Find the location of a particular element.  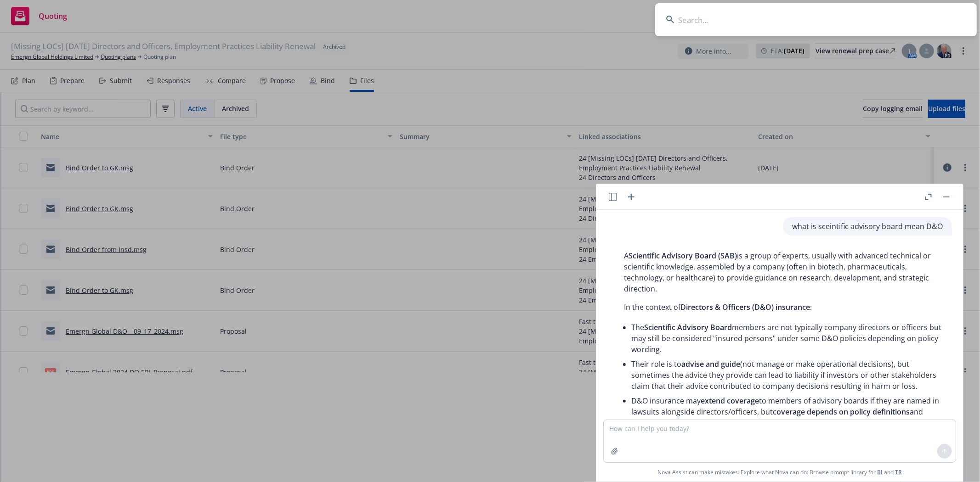

p: A is a group of experts, usually with advanced technical or scientific knowledge, assembled by a ... is located at coordinates (784, 273).